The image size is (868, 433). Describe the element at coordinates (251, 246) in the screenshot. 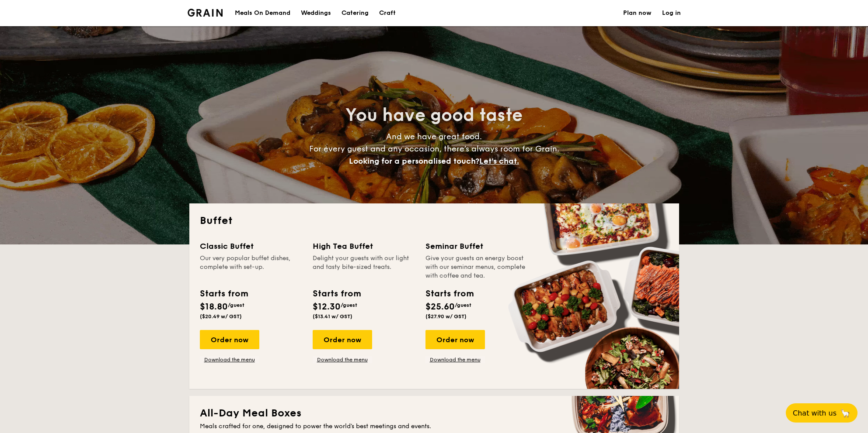

I see `div: Classic Buffet` at that location.